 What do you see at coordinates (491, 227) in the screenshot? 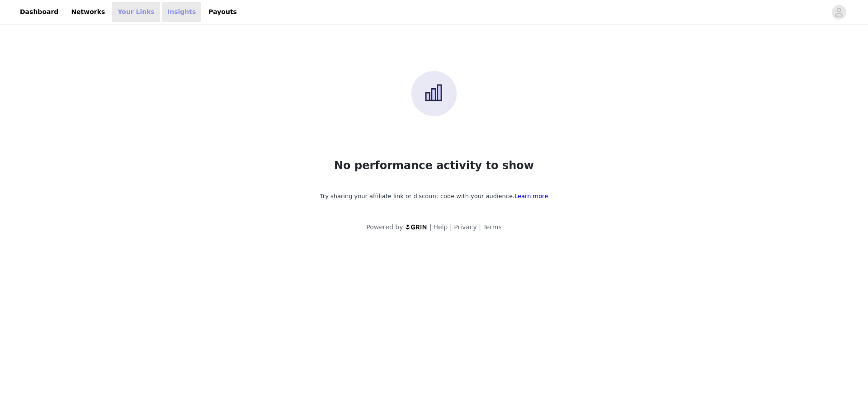
I see `a: Terms` at bounding box center [491, 227].